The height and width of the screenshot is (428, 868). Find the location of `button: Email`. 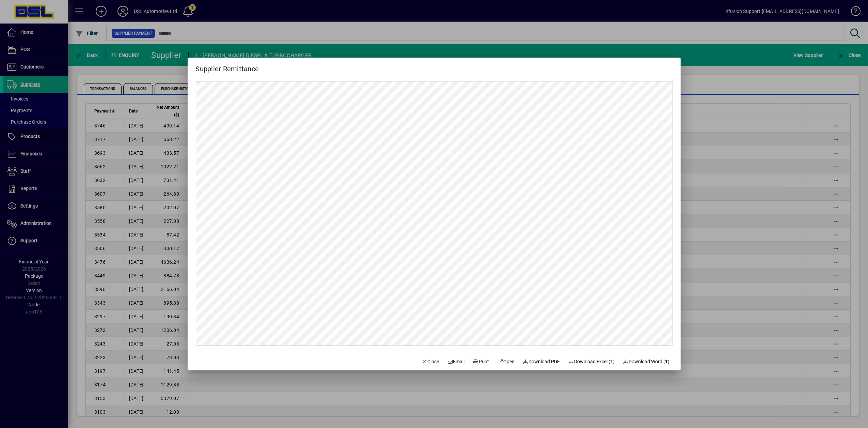

button: Email is located at coordinates (457, 361).